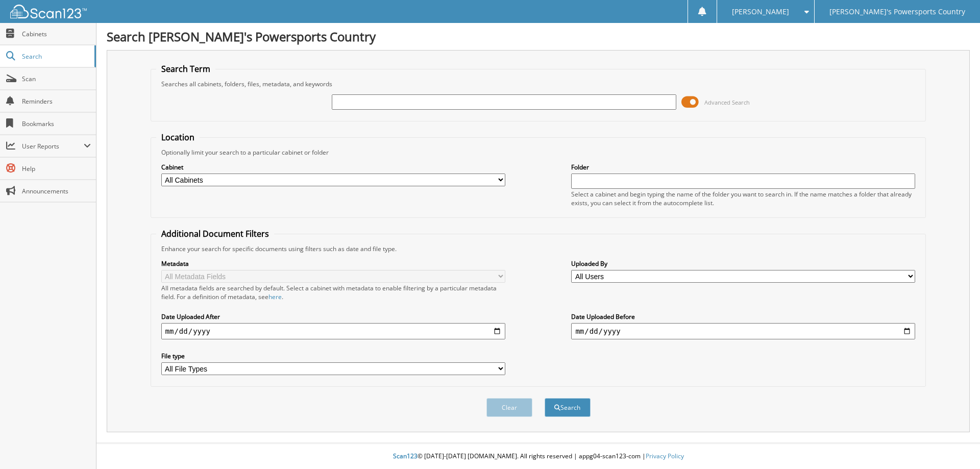 The height and width of the screenshot is (469, 980). Describe the element at coordinates (333, 355) in the screenshot. I see `label: File type` at that location.